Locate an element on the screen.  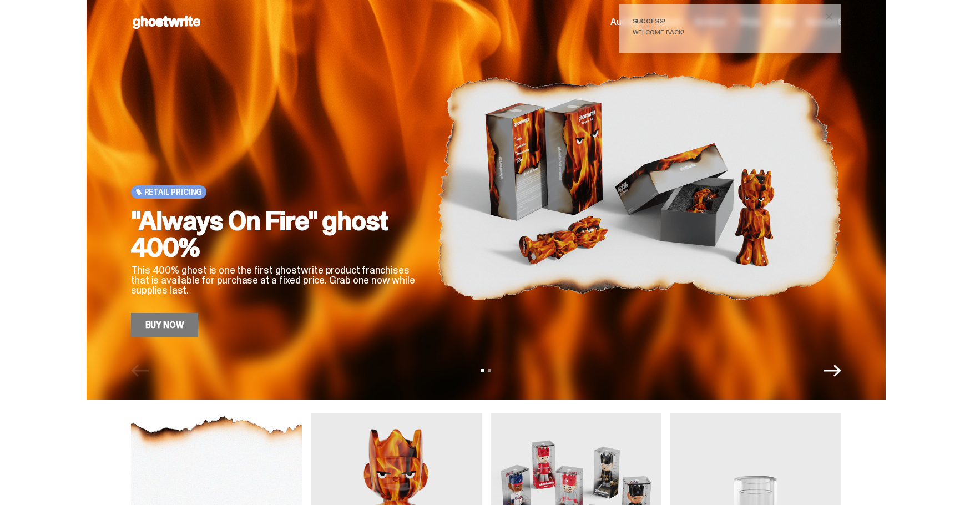
span: Auction is located at coordinates (627, 22).